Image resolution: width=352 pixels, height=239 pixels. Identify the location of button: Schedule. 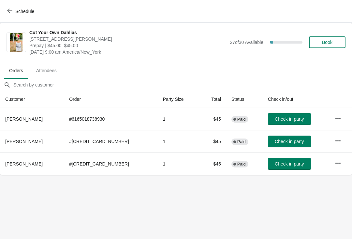
(21, 11).